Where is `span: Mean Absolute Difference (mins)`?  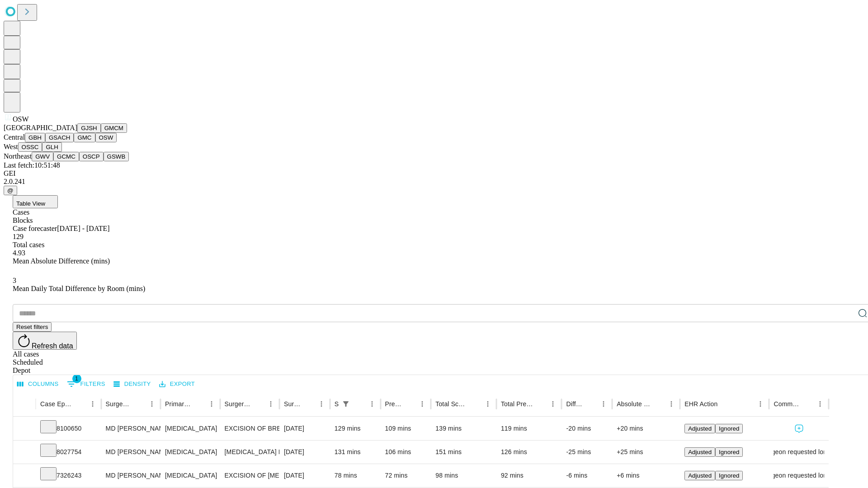 span: Mean Absolute Difference (mins) is located at coordinates (61, 261).